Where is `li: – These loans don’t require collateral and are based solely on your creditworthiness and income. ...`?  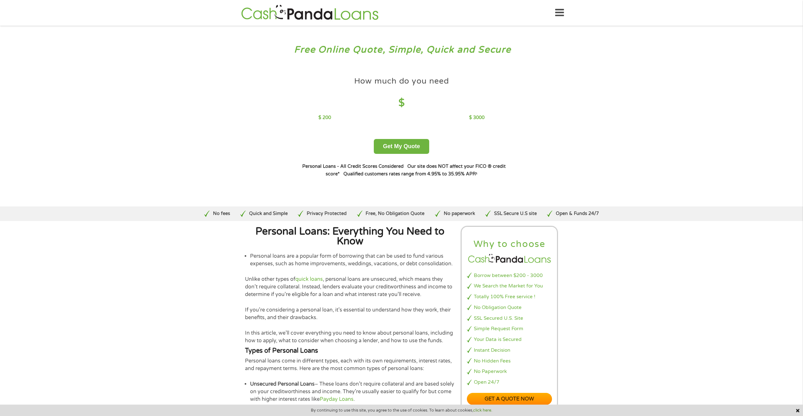 li: – These loans don’t require collateral and are based solely on your creditworthiness and income. ... is located at coordinates (353, 392).